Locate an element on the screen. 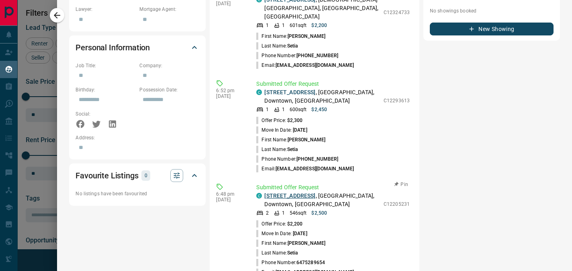 This screenshot has height=271, width=572. p: 2 is located at coordinates (267, 213).